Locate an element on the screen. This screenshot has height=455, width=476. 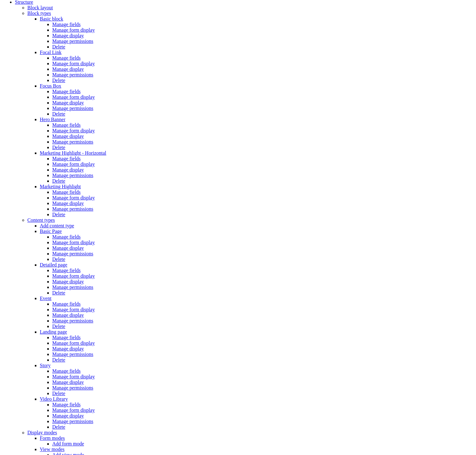
a: Add content type is located at coordinates (57, 226).